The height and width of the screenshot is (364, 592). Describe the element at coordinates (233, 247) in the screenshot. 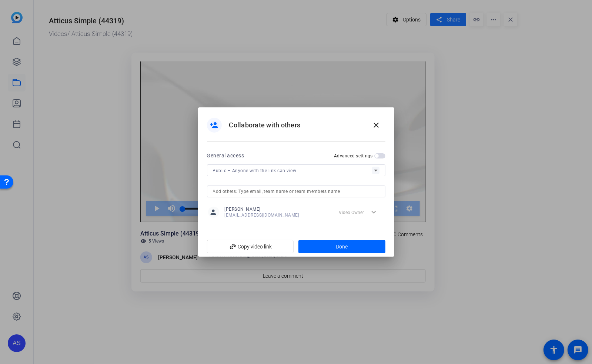

I see `mat-icon: add_link` at that location.